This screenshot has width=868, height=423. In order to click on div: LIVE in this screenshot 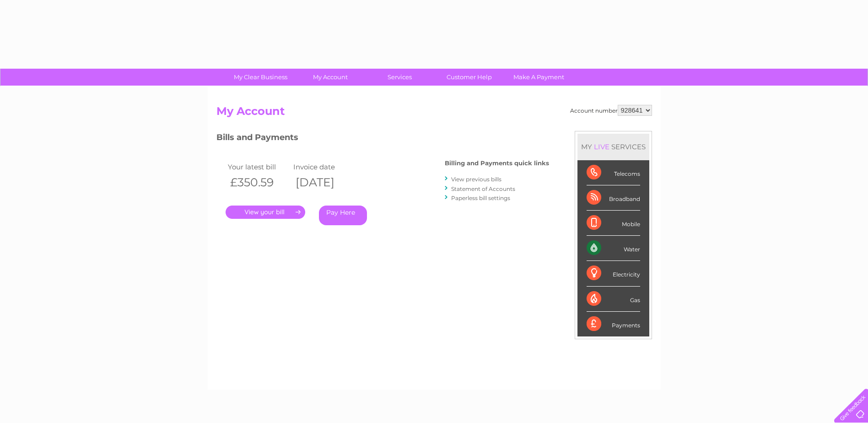, I will do `click(602, 146)`.